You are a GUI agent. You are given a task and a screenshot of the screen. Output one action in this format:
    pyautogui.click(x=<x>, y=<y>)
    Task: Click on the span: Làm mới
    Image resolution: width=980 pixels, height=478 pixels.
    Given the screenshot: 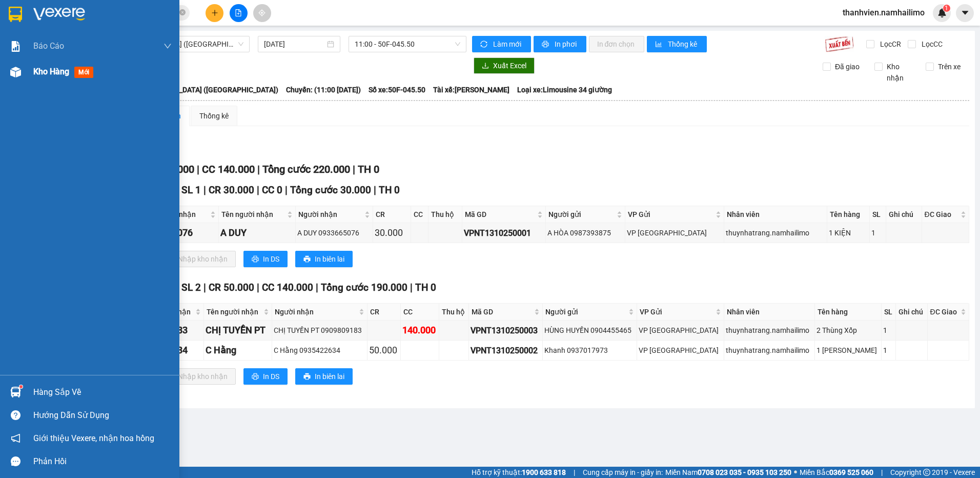 What is the action you would take?
    pyautogui.click(x=508, y=44)
    